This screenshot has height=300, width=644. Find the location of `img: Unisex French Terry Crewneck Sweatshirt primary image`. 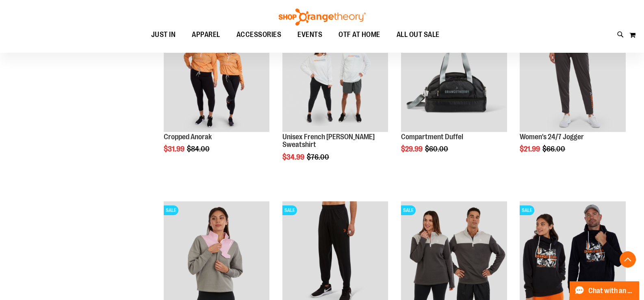

img: Unisex French Terry Crewneck Sweatshirt primary image is located at coordinates (335, 79).